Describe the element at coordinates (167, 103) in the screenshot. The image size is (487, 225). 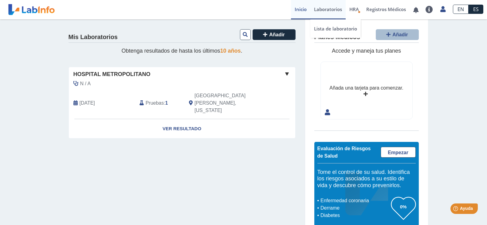
I see `font: 1` at that location.